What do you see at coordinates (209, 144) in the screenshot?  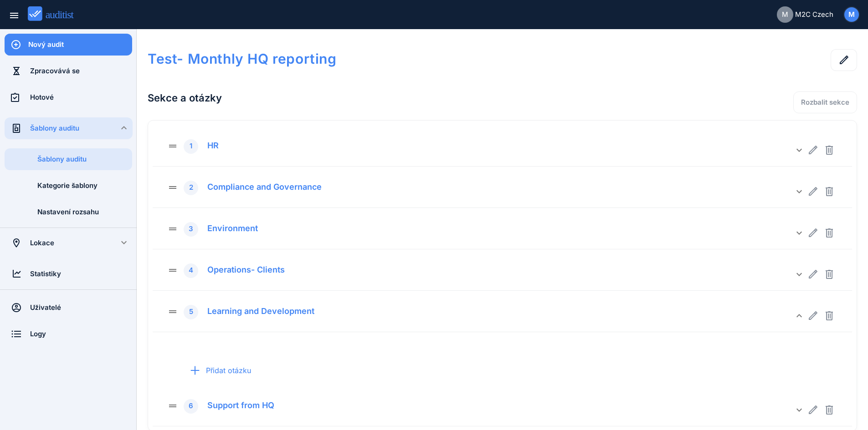 I see `div: HR` at bounding box center [209, 144].